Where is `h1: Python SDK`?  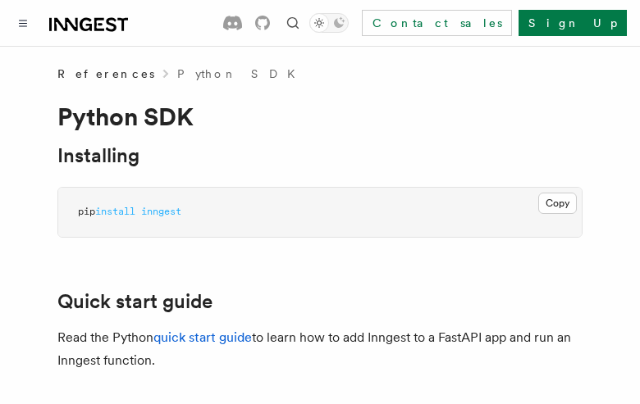
h1: Python SDK is located at coordinates (320, 116).